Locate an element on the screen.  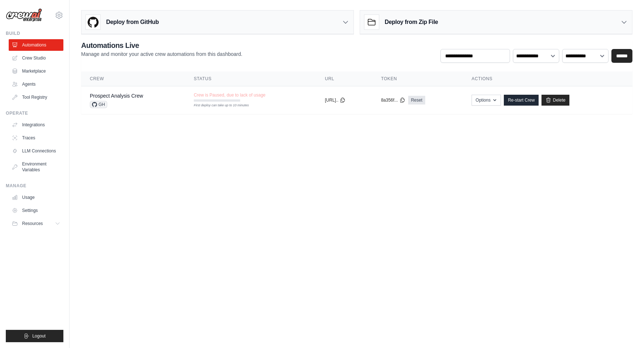
a: Delete is located at coordinates (555, 100).